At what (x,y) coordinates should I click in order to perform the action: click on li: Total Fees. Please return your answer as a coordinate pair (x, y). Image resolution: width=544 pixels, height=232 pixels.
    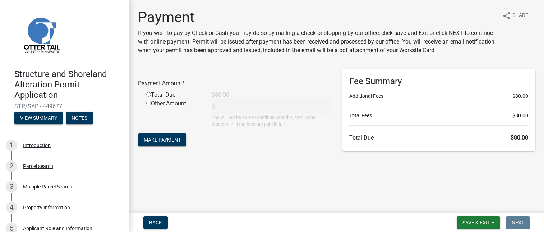
    Looking at the image, I should click on (439, 115).